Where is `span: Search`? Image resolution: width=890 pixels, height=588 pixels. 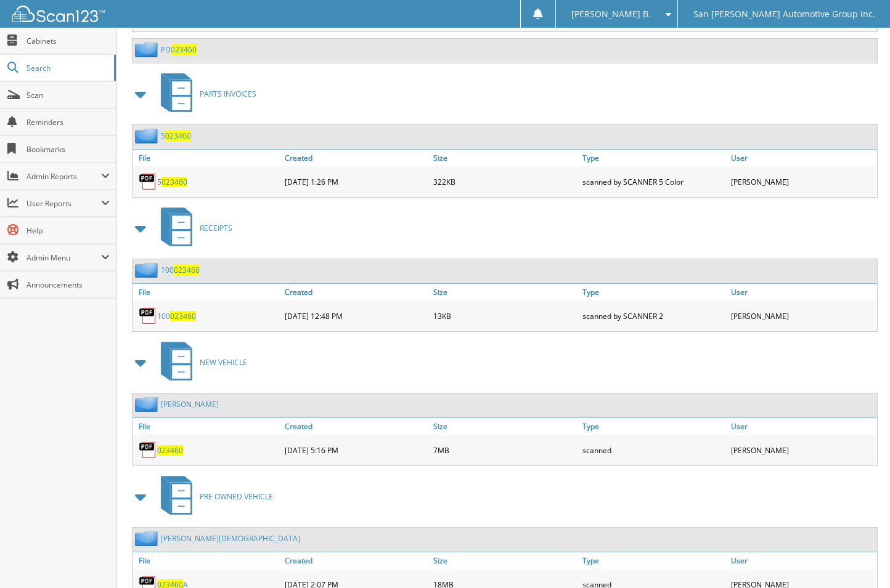
span: Search is located at coordinates (67, 68).